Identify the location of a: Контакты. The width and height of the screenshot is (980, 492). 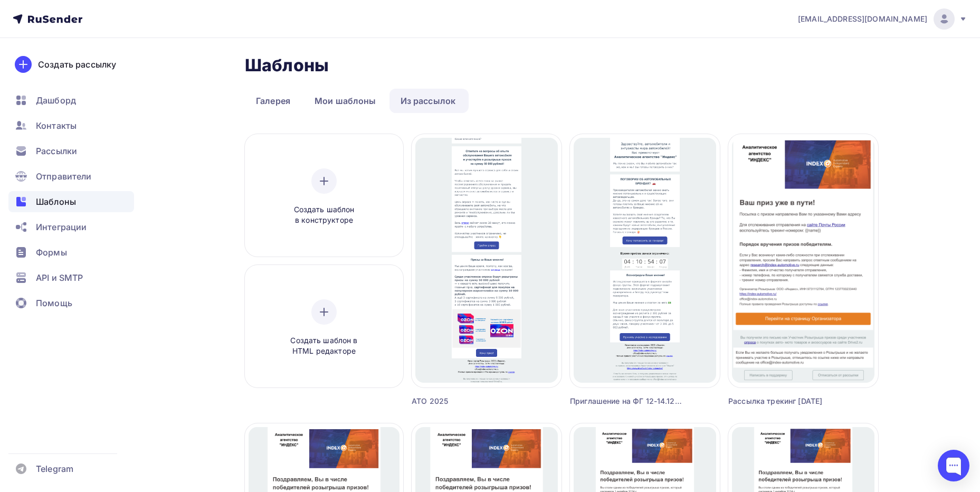
(71, 126).